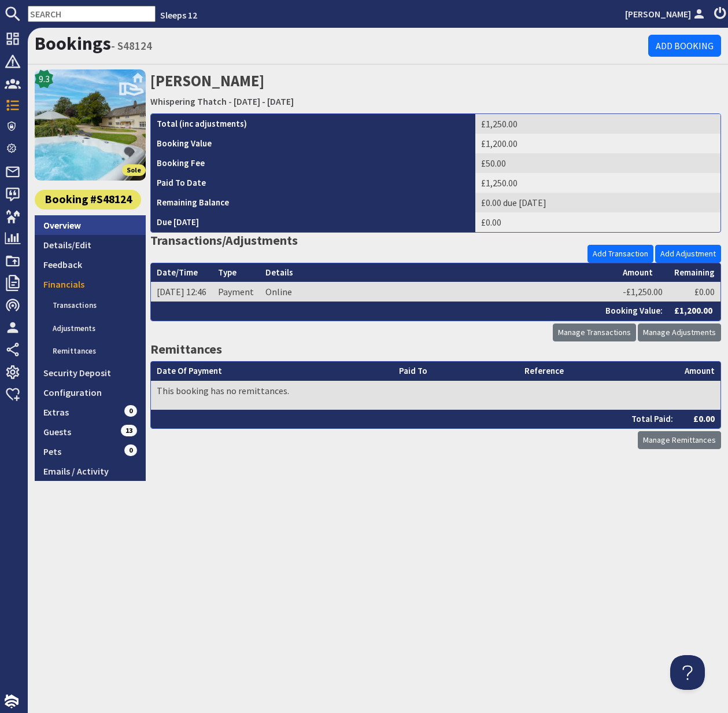 The width and height of the screenshot is (728, 713). I want to click on img: Whispering Thatch's icon, so click(90, 125).